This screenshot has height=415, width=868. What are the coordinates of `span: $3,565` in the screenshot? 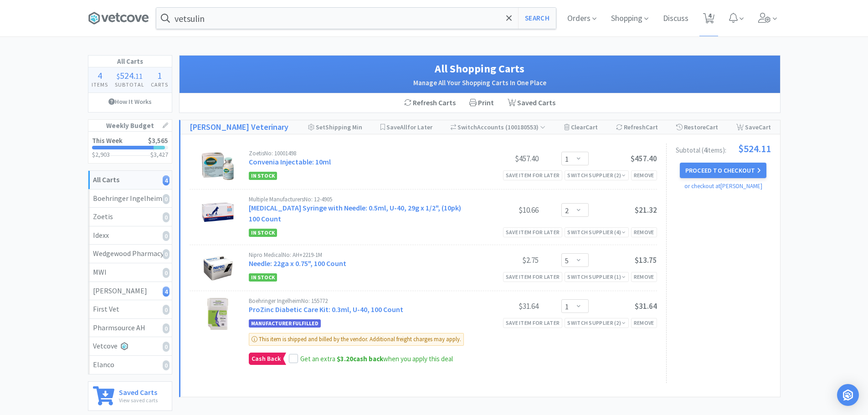 It's located at (158, 141).